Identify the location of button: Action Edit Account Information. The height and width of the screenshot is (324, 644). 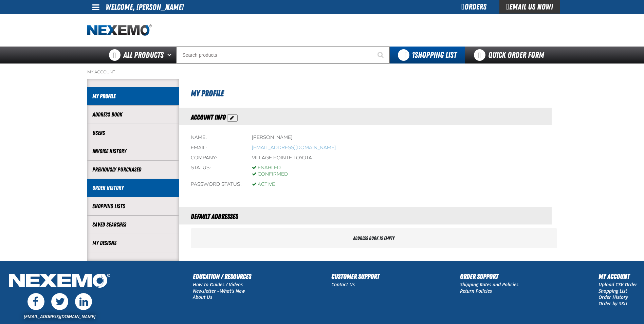
(232, 118).